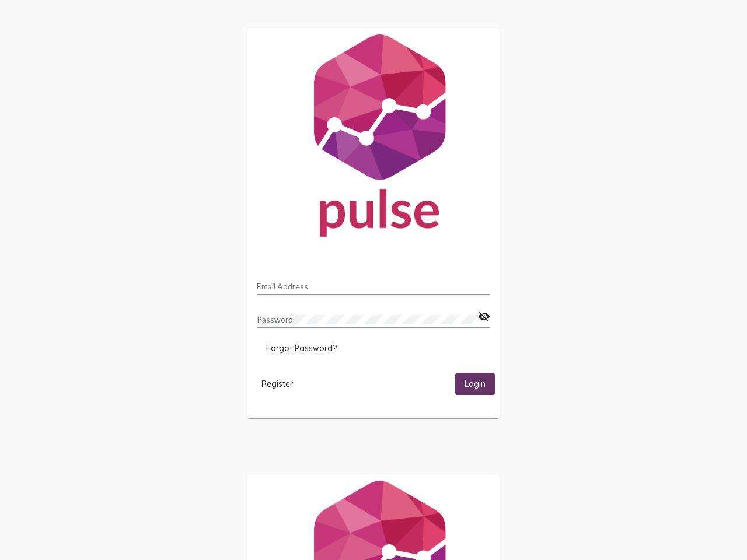  Describe the element at coordinates (301, 349) in the screenshot. I see `button: Forgot Password?` at that location.